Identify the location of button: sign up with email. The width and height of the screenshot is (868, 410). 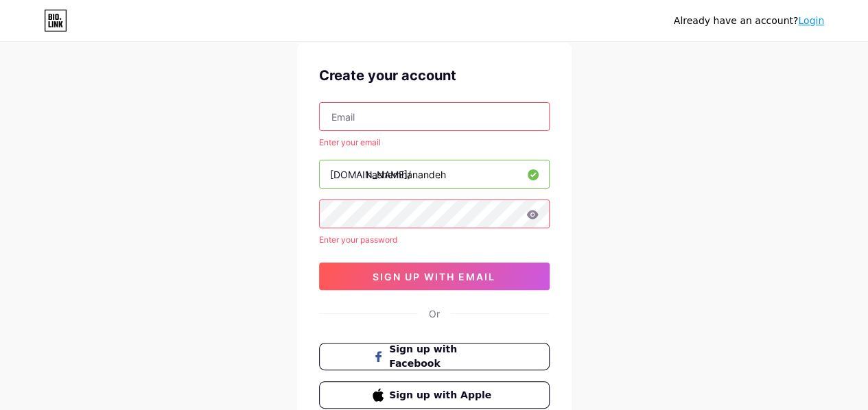
(434, 276).